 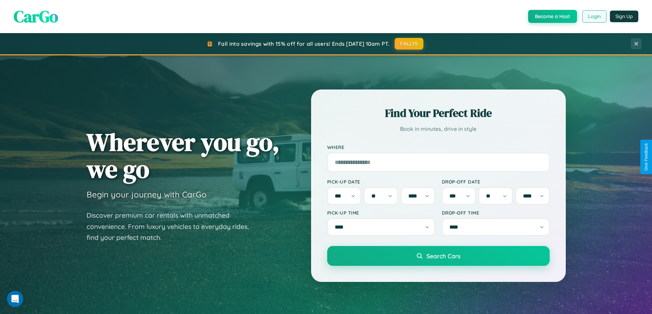 What do you see at coordinates (146, 195) in the screenshot?
I see `h3: Begin your journey with CarGo` at bounding box center [146, 195].